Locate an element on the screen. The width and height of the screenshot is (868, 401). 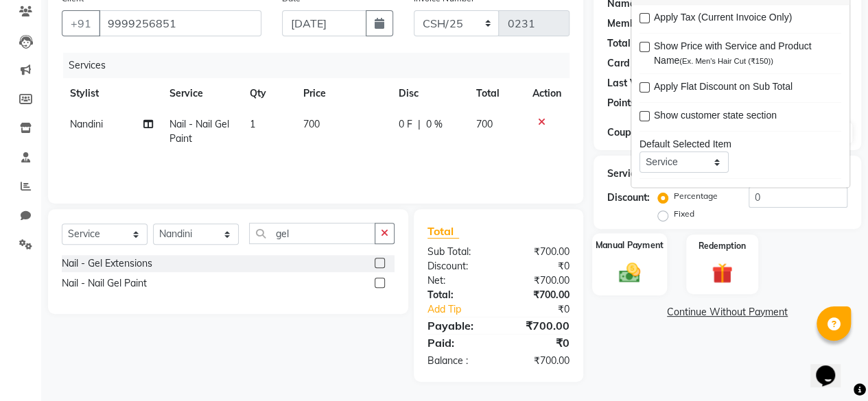
label: Fixed is located at coordinates (684, 214).